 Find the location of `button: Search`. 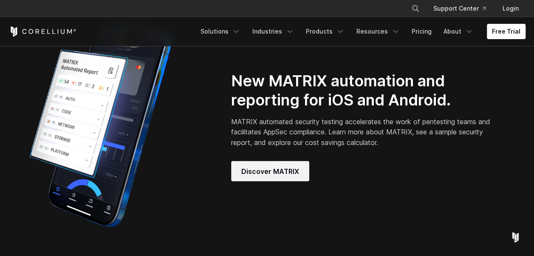

button: Search is located at coordinates (415, 8).